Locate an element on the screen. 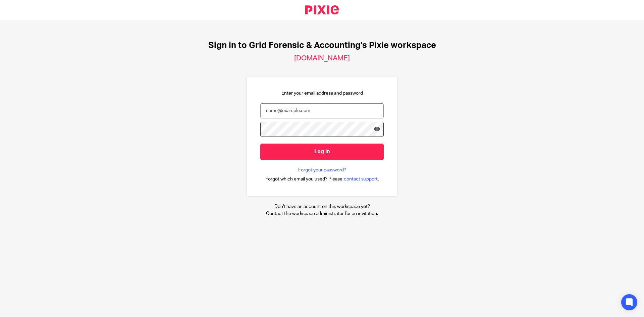 Image resolution: width=644 pixels, height=317 pixels. a: Forgot your password? is located at coordinates (322, 170).